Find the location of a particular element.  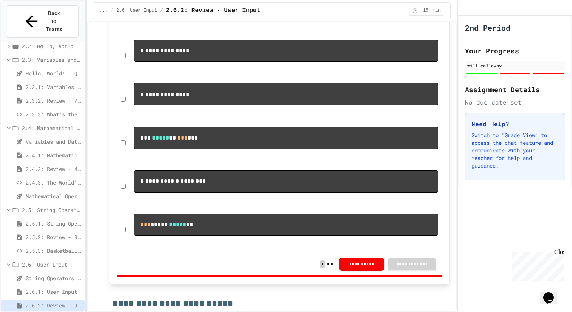

div: Chat with us now!Close is located at coordinates (28, 25).